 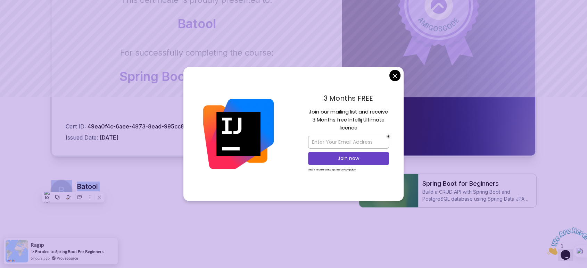 I want to click on span: 6 hours ago, so click(x=40, y=258).